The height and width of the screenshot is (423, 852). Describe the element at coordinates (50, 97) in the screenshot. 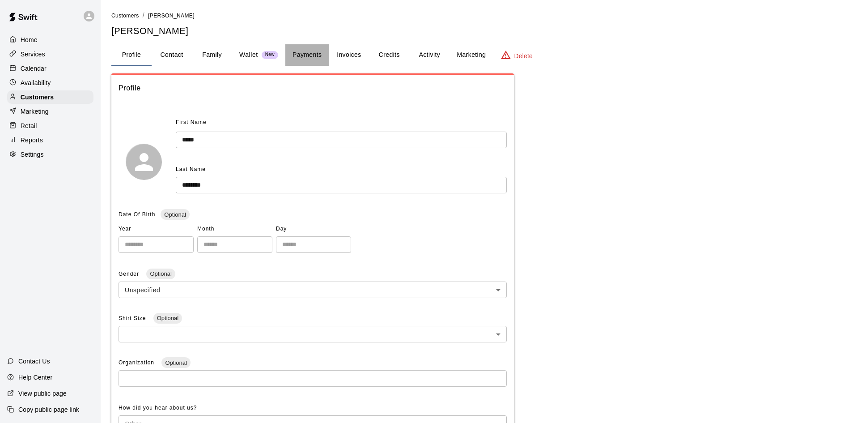

I see `div: Customers` at that location.